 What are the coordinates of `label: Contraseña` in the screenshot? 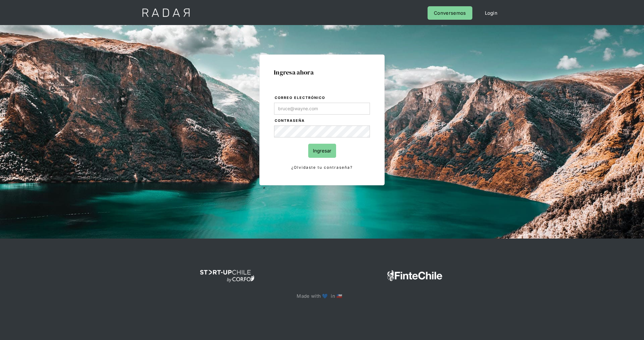 It's located at (323, 121).